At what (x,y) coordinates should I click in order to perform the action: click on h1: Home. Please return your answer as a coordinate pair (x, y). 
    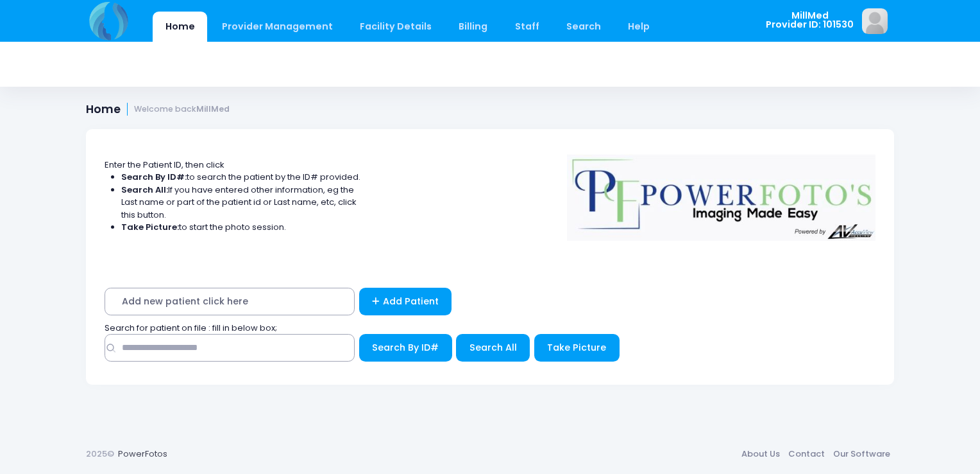
    Looking at the image, I should click on (158, 109).